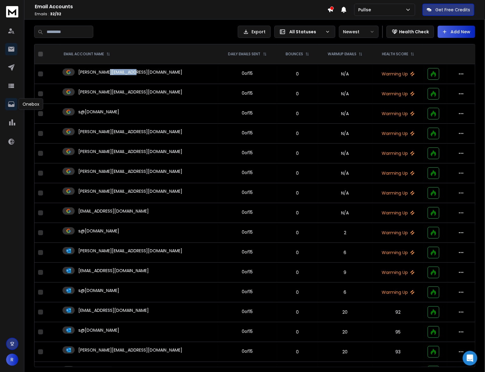 The image size is (485, 372). I want to click on button: Health Check, so click(411, 32).